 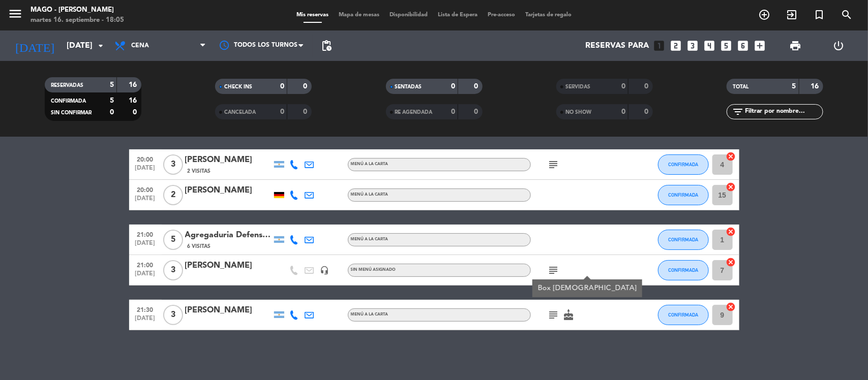 I want to click on div: martes 16. septiembre - 18:05, so click(x=77, y=20).